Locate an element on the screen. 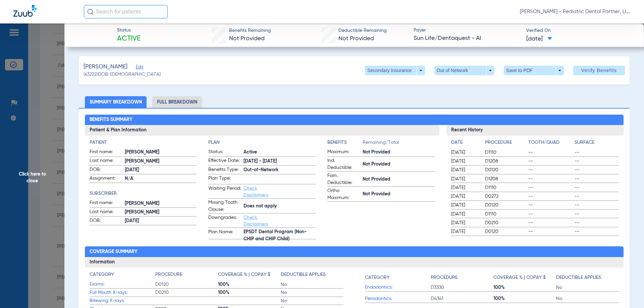 The image size is (644, 308). app-breakdown-title: Tooth/Quad is located at coordinates (550, 144).